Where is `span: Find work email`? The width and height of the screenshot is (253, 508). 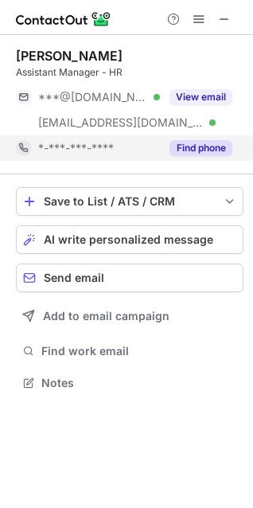 span: Find work email is located at coordinates (139, 351).